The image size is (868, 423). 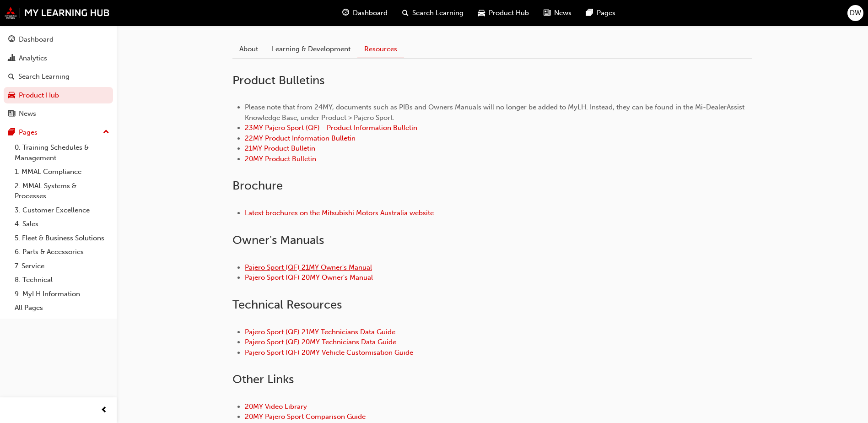 What do you see at coordinates (305, 417) in the screenshot?
I see `a: 20MY Pajero Sport Comparison Guide` at bounding box center [305, 417].